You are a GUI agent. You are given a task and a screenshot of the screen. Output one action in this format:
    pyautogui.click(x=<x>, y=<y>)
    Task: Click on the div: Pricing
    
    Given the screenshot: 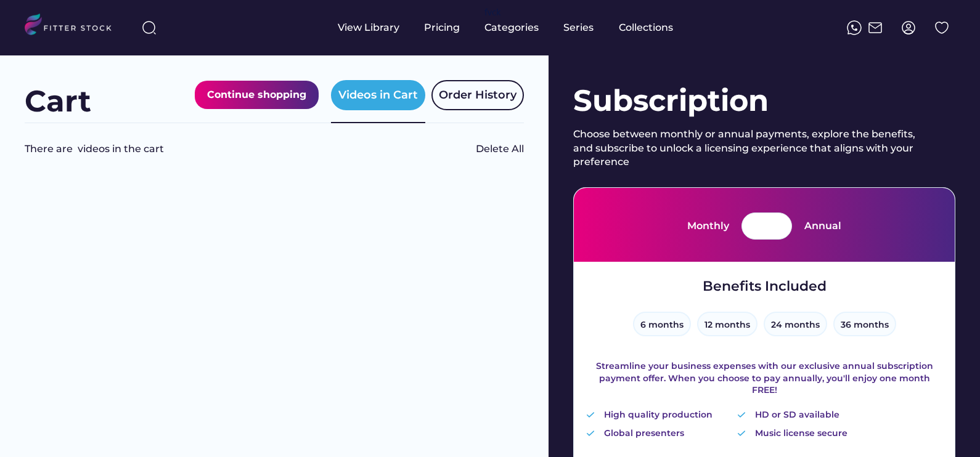 What is the action you would take?
    pyautogui.click(x=442, y=28)
    